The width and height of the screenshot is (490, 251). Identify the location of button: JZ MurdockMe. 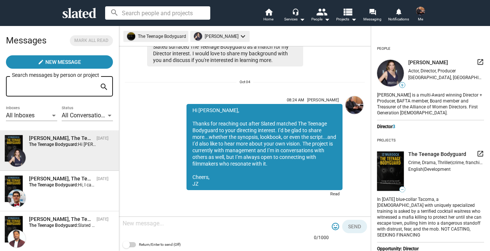
(420, 15).